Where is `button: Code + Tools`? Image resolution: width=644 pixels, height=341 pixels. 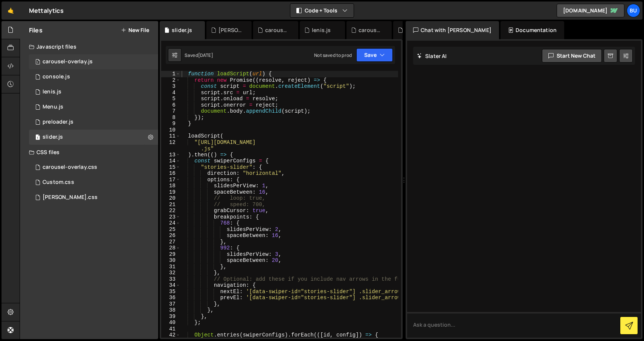
button: Code + Tools is located at coordinates (322, 10).